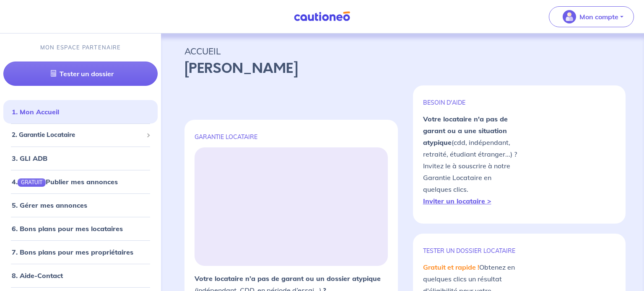 The image size is (644, 291). I want to click on p: ACCUEIL, so click(402, 51).